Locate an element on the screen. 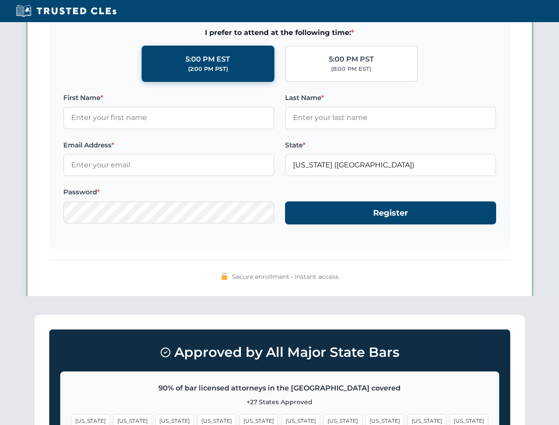 Image resolution: width=559 pixels, height=425 pixels. label: State is located at coordinates (391, 145).